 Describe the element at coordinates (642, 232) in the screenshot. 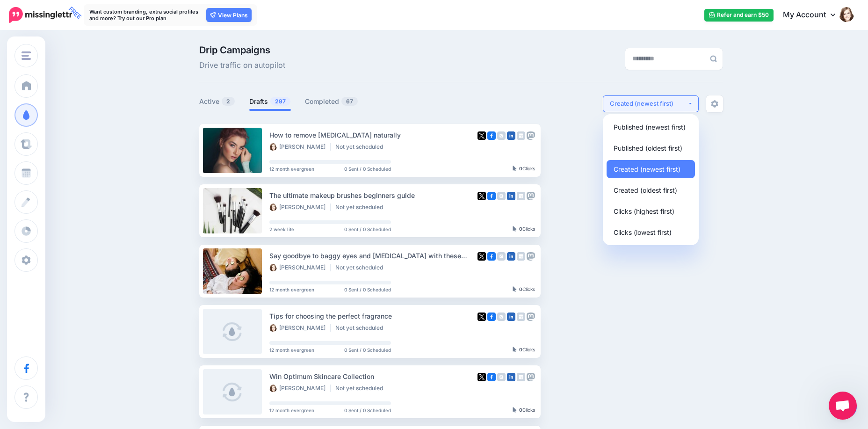

I see `span: Clicks (lowest first)` at that location.